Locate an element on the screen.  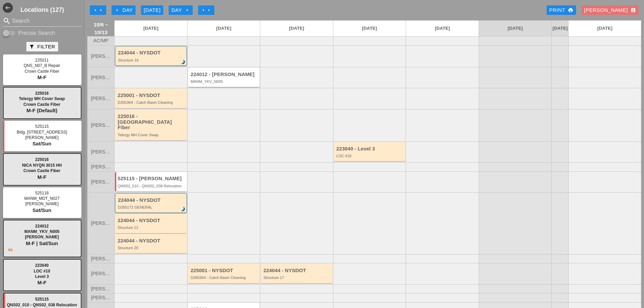
span: Telergy MH Cover Swap is located at coordinates (42, 99).